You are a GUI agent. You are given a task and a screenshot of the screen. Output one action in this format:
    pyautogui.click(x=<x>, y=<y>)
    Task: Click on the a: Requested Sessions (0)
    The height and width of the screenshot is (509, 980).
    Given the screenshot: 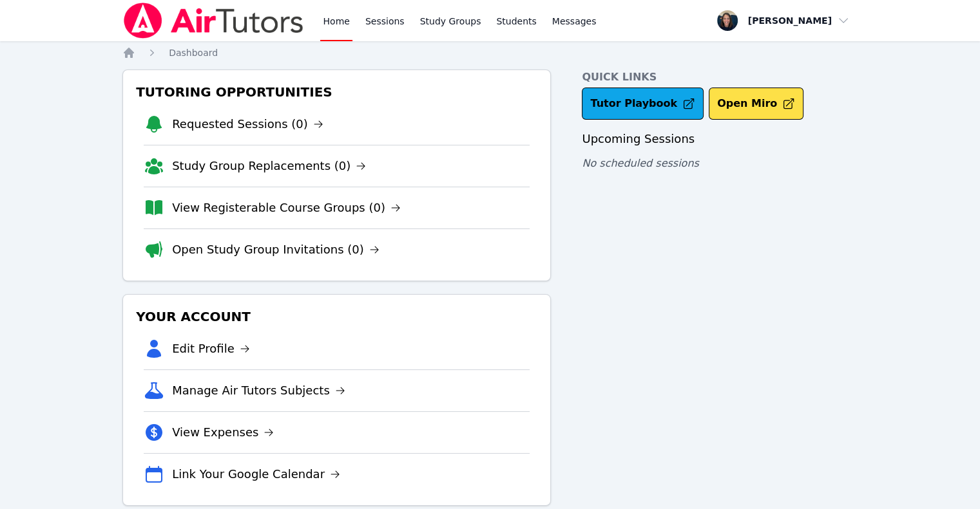 What is the action you would take?
    pyautogui.click(x=248, y=125)
    